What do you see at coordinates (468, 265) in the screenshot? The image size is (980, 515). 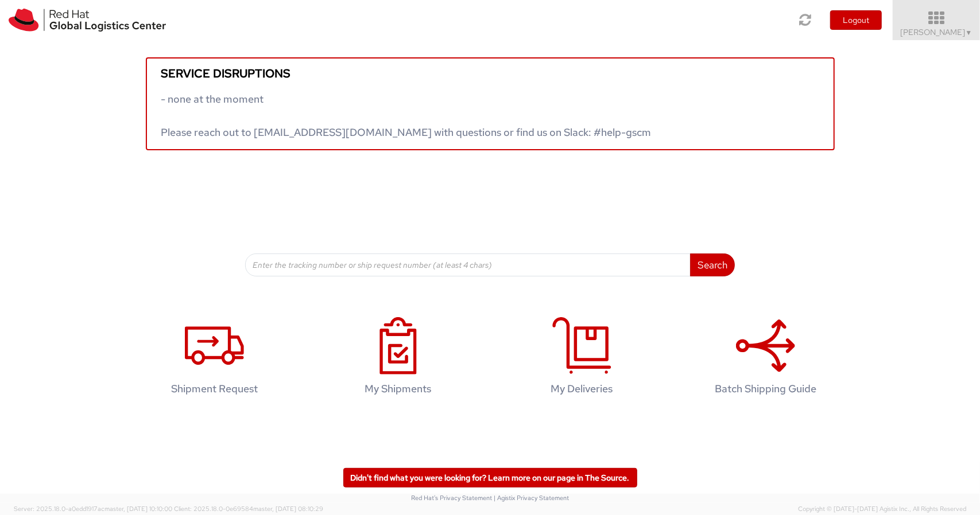 I see `input: Enter the tracking number or ship request number (at least 4 chars)` at bounding box center [468, 265].